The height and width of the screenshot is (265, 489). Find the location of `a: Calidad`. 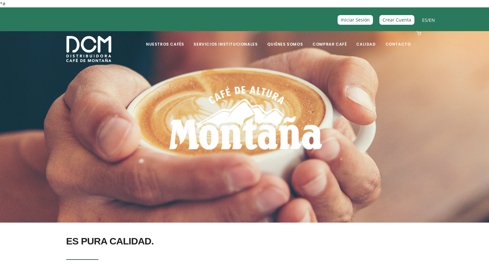

a: Calidad is located at coordinates (366, 39).